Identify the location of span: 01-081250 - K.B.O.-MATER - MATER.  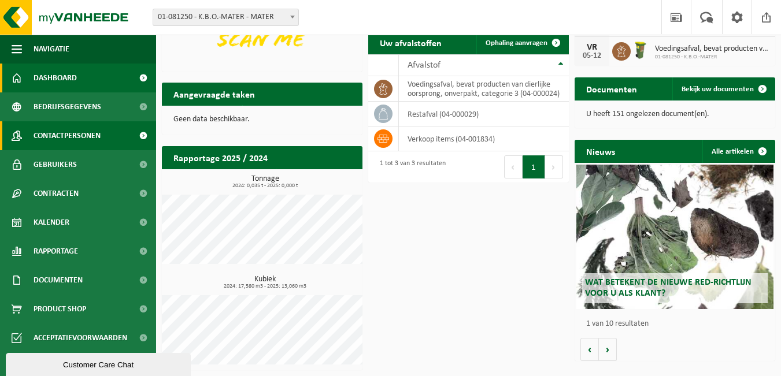
(225, 17).